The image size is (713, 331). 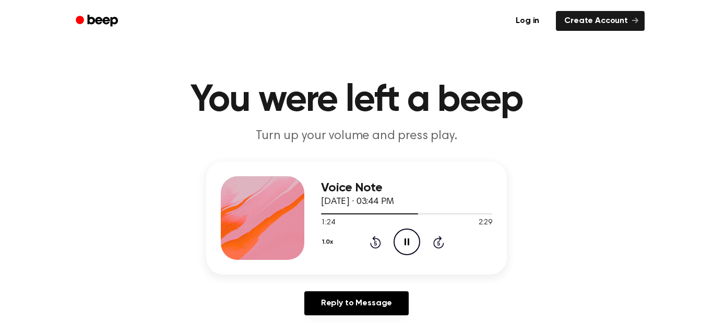 What do you see at coordinates (407, 188) in the screenshot?
I see `h3: Voice Note` at bounding box center [407, 188].